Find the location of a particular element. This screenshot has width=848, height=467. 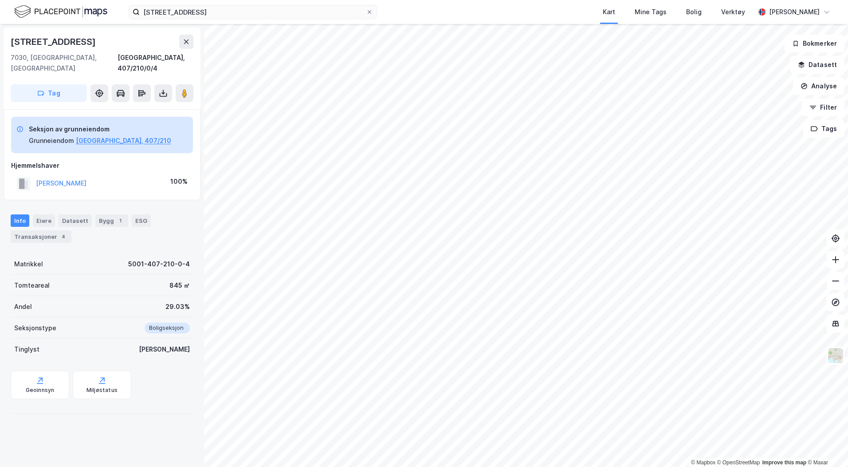

div: 4 is located at coordinates (63, 236).